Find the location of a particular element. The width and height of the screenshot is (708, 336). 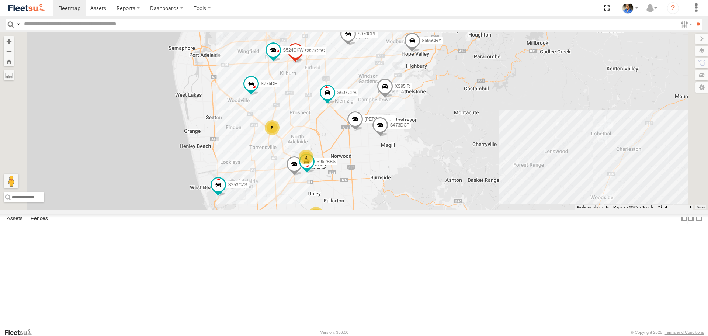

a: Terms and Conditions is located at coordinates (685, 332).